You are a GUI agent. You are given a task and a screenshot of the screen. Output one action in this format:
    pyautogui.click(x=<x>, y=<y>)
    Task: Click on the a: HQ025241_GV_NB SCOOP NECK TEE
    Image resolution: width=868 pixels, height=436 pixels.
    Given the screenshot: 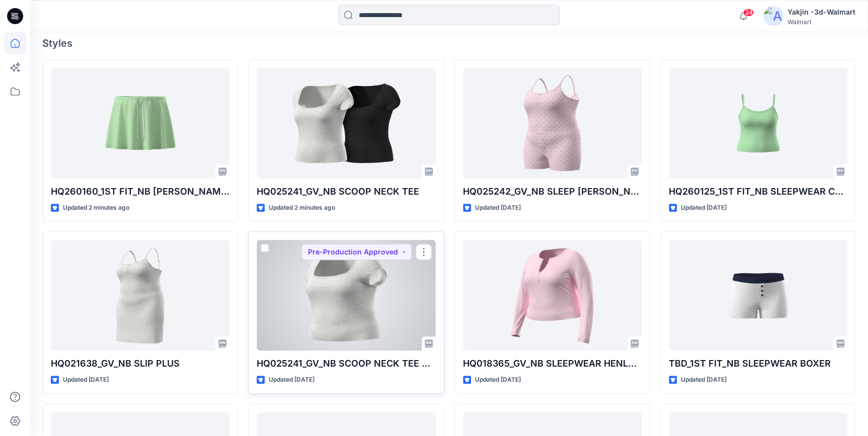 What is the action you would take?
    pyautogui.click(x=346, y=123)
    